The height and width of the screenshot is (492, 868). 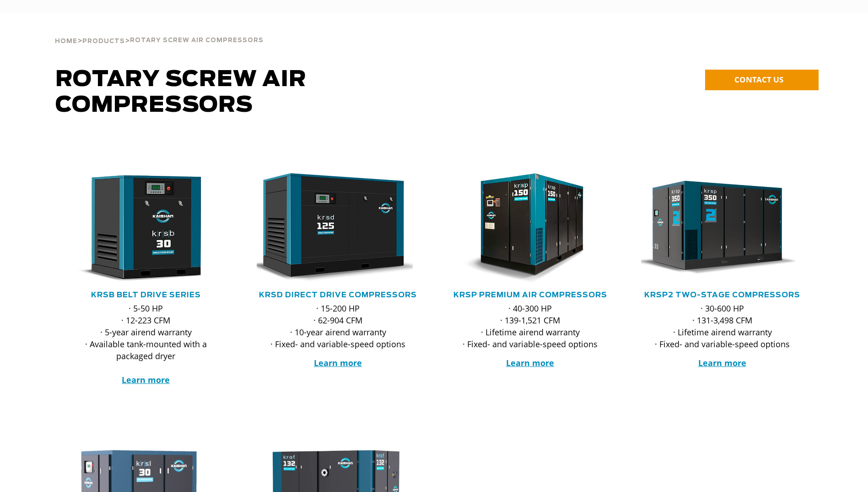 What do you see at coordinates (103, 41) in the screenshot?
I see `span: Products` at bounding box center [103, 41].